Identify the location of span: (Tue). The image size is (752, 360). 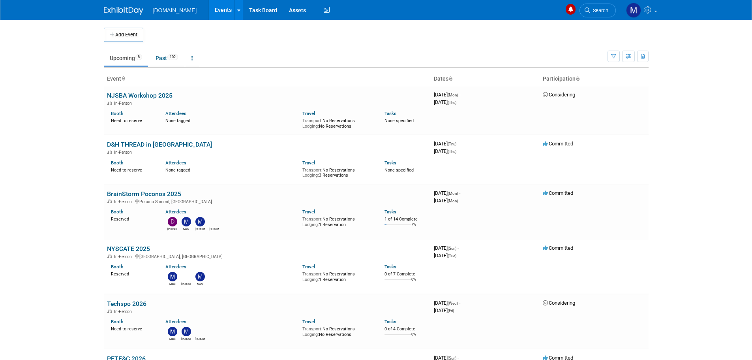
(452, 256).